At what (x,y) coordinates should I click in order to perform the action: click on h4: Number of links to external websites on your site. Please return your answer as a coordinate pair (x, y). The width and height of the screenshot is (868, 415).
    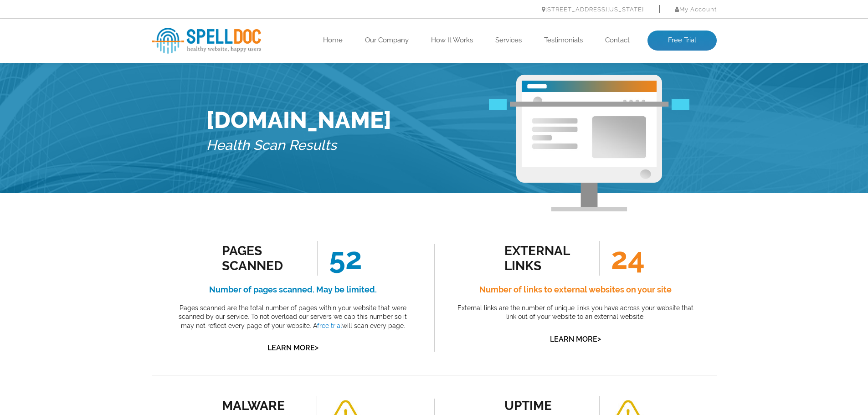
    Looking at the image, I should click on (575, 290).